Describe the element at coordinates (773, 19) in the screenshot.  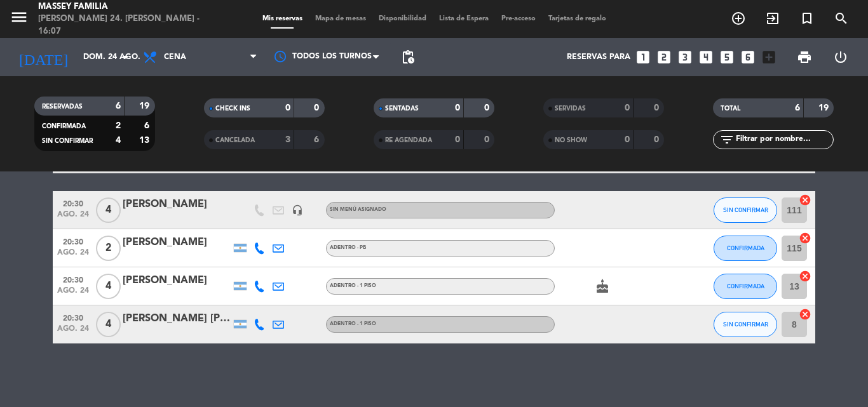
I see `i: exit_to_app` at that location.